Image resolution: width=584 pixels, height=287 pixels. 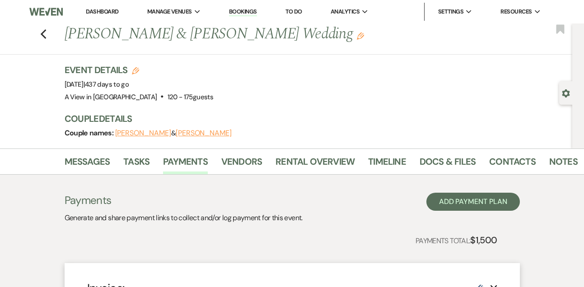 What do you see at coordinates (102, 11) in the screenshot?
I see `a: Dashboard` at bounding box center [102, 11].